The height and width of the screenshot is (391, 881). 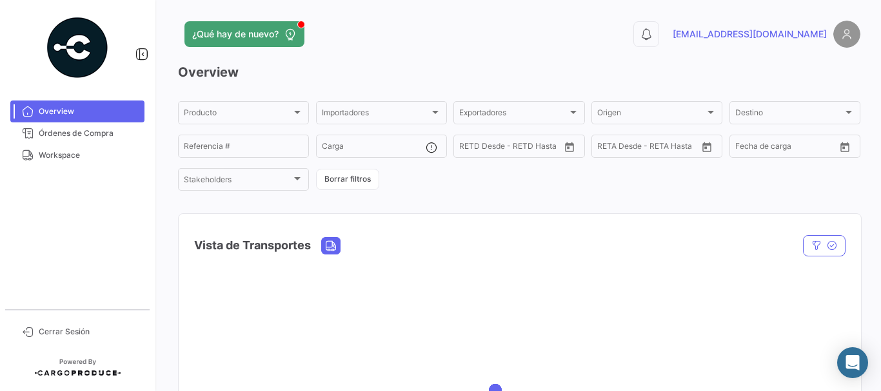 What do you see at coordinates (244, 34) in the screenshot?
I see `button: ¿Qué hay de nuevo?` at bounding box center [244, 34].